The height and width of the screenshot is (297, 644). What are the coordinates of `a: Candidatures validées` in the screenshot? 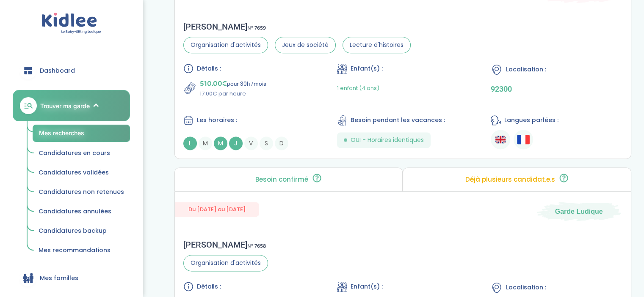 It's located at (81, 173).